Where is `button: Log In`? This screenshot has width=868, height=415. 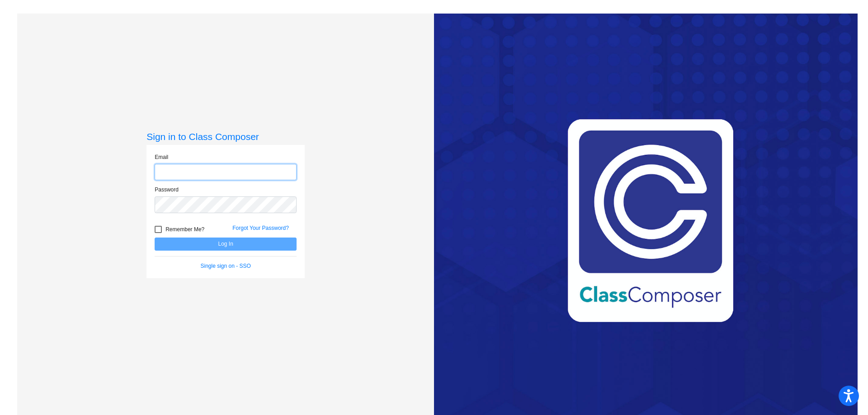
button: Log In is located at coordinates (226, 244).